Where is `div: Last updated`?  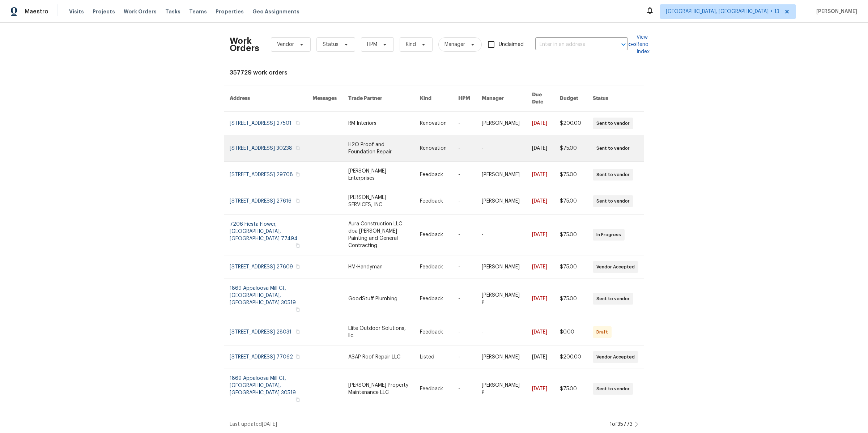 div: Last updated is located at coordinates (419, 424).